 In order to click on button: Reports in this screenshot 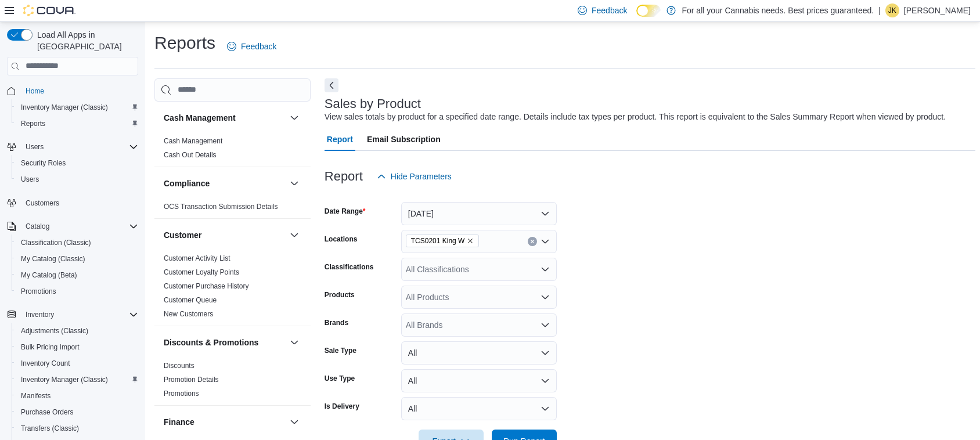, I will do `click(77, 124)`.